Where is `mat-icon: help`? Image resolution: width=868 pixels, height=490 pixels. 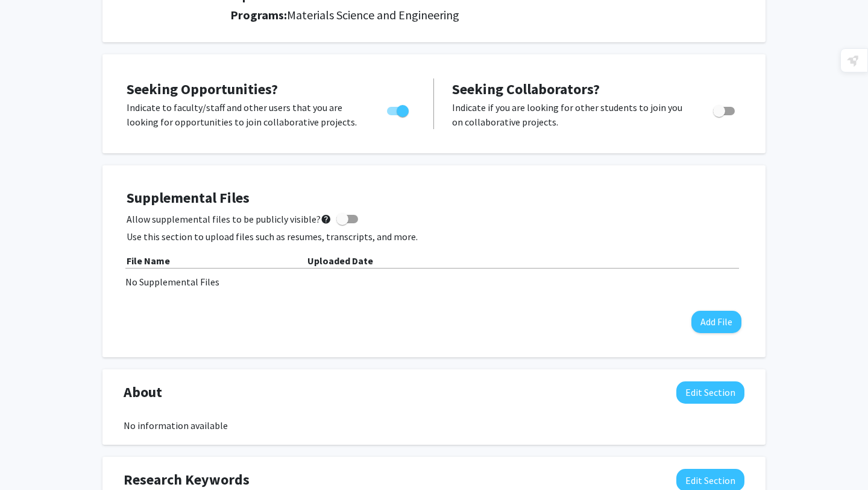
mat-icon: help is located at coordinates (326, 219).